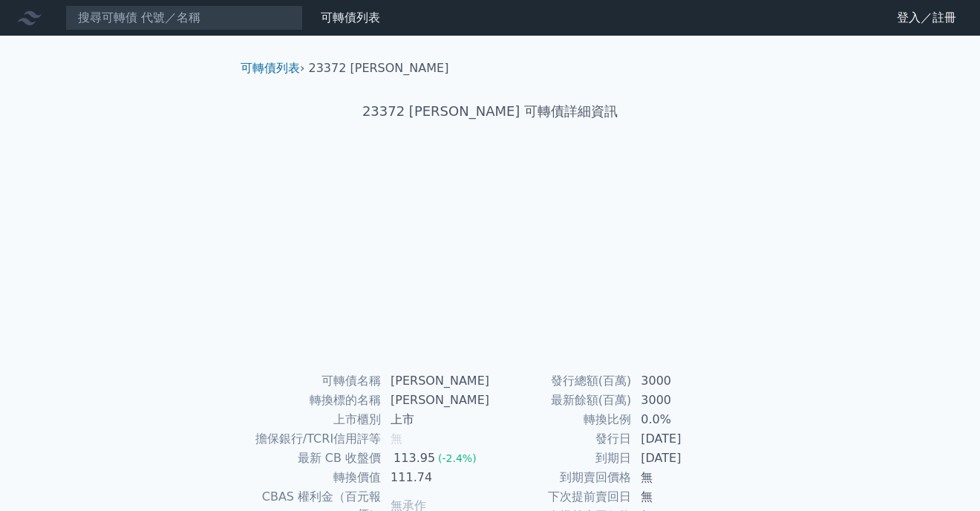 Image resolution: width=980 pixels, height=511 pixels. I want to click on td: 最新餘額(百萬), so click(560, 400).